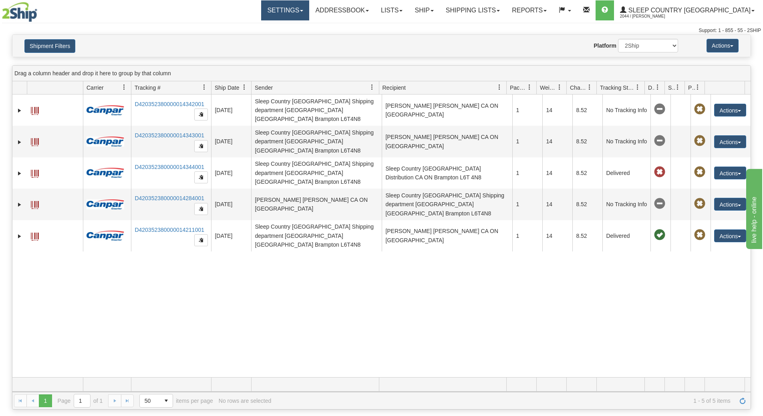 This screenshot has width=763, height=416. Describe the element at coordinates (169, 104) in the screenshot. I see `a: D420352380000014342001` at that location.